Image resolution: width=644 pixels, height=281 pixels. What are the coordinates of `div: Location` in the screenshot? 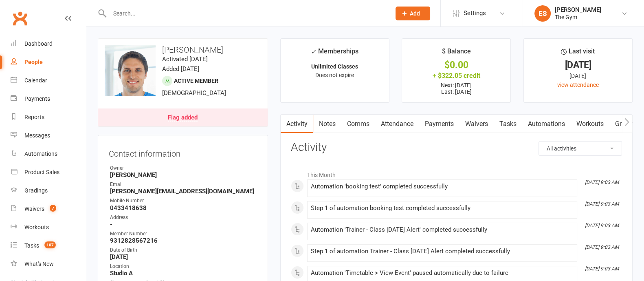 It's located at (184, 266).